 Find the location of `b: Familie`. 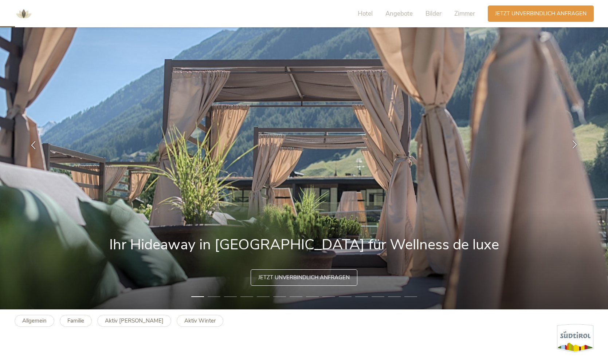

b: Familie is located at coordinates (76, 321).